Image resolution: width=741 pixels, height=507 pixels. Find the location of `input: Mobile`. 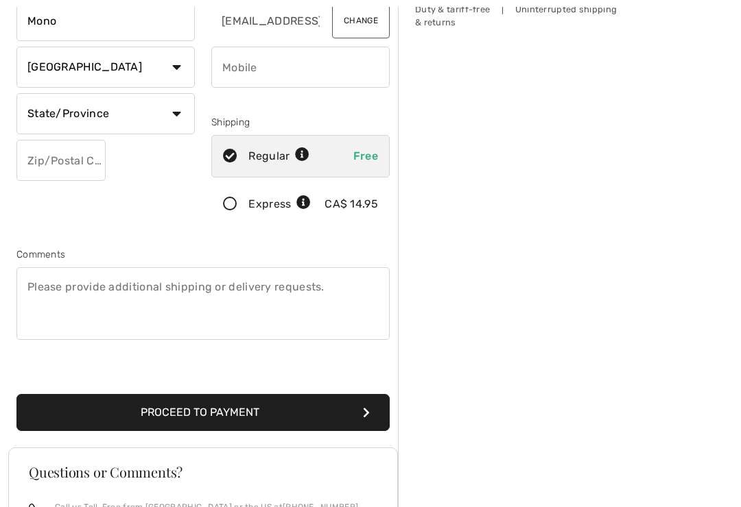

input: Mobile is located at coordinates (300, 67).